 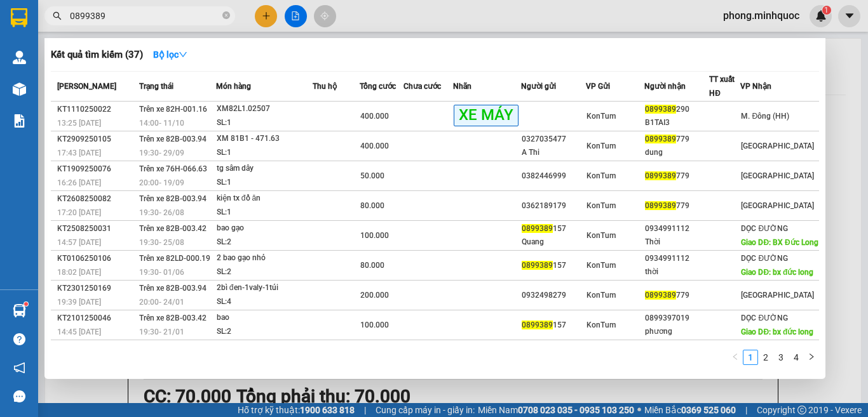 I want to click on div: tg sâm dây, so click(x=265, y=169).